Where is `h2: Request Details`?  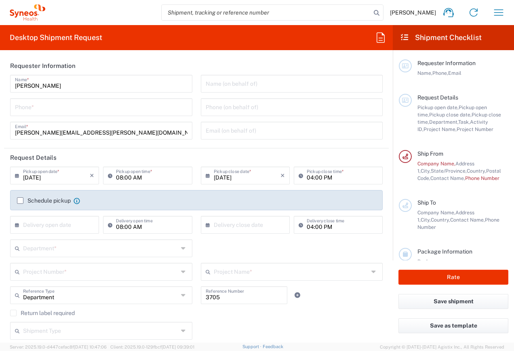
h2: Request Details is located at coordinates (33, 158).